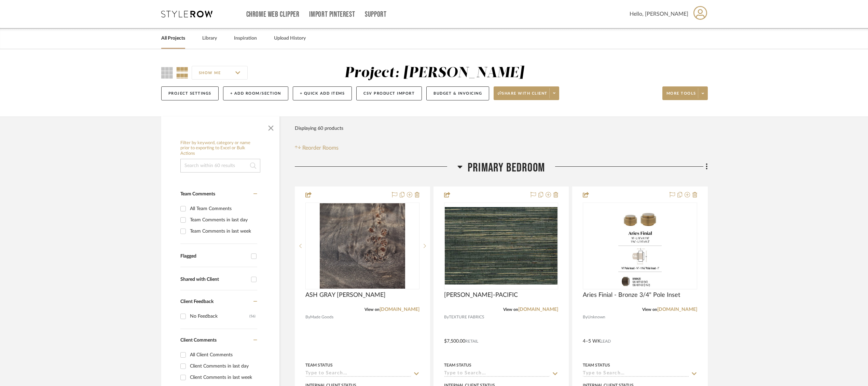  What do you see at coordinates (214, 256) in the screenshot?
I see `div: Flagged` at bounding box center [214, 256].